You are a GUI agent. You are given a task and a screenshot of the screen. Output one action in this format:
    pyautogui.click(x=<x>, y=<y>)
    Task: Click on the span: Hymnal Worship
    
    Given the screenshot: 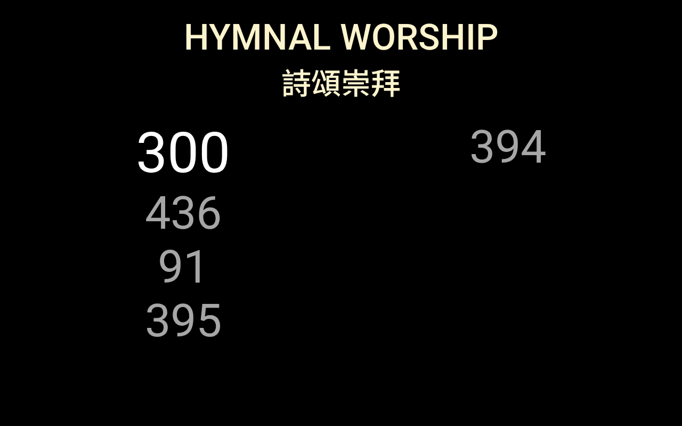 What is the action you would take?
    pyautogui.click(x=341, y=37)
    